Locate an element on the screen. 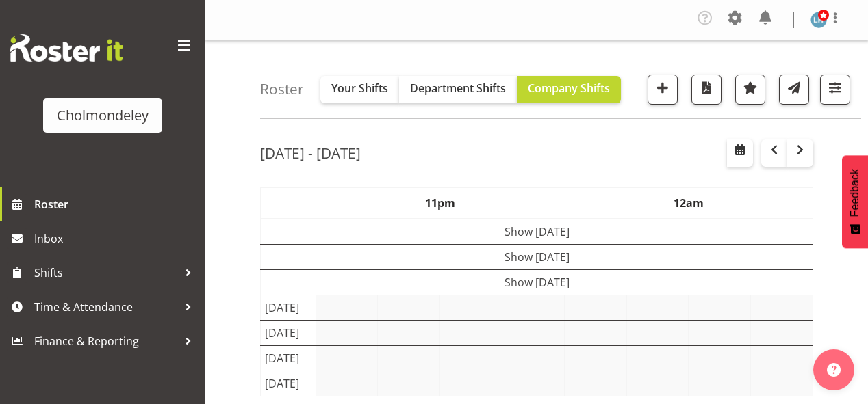  span: Roster is located at coordinates (117, 205).